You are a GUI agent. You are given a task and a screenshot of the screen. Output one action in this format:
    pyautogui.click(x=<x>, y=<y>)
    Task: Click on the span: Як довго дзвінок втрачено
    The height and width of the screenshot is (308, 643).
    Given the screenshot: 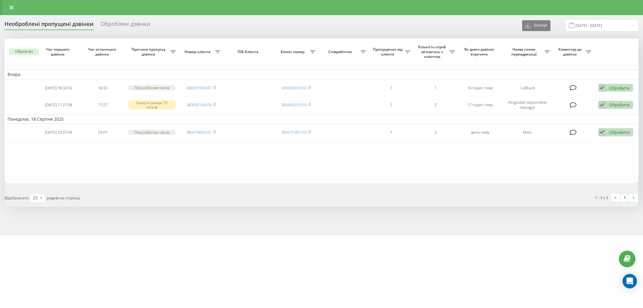 What is the action you would take?
    pyautogui.click(x=480, y=52)
    